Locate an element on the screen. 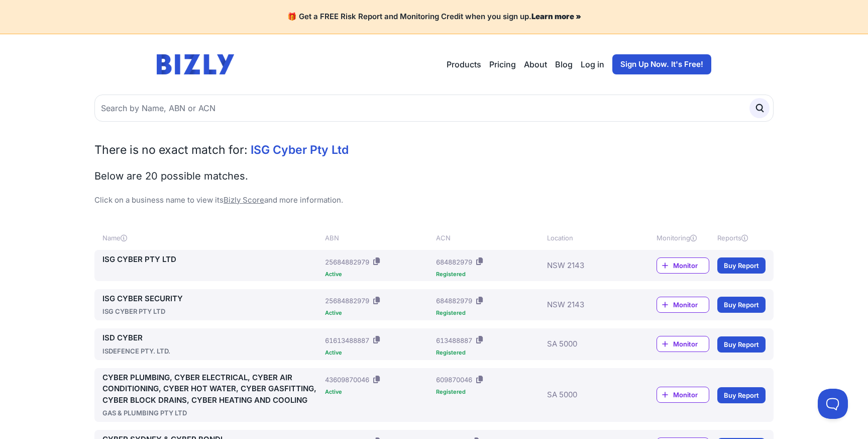  span: Below are 20 possible matches. is located at coordinates (171, 176).